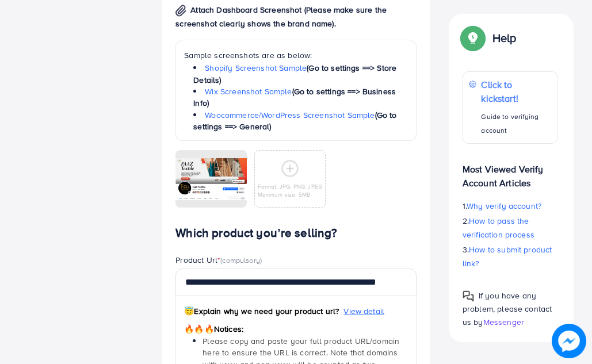 The image size is (592, 364). I want to click on span: Why verify account?, so click(504, 206).